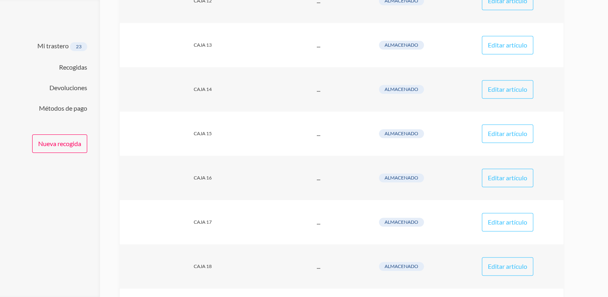 Image resolution: width=608 pixels, height=297 pixels. What do you see at coordinates (203, 45) in the screenshot?
I see `div: CAJA 13` at bounding box center [203, 45].